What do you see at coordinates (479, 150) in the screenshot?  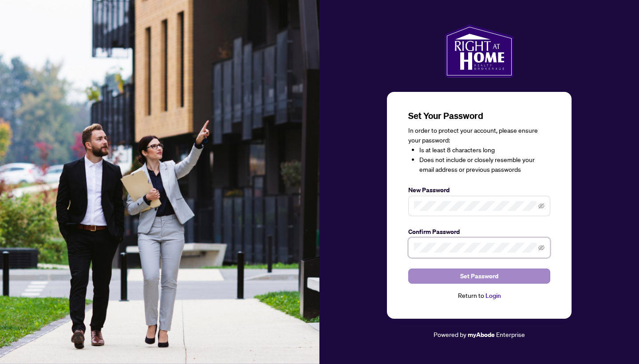 I see `div: In order to protect your account, please ensure your password:` at bounding box center [479, 150].